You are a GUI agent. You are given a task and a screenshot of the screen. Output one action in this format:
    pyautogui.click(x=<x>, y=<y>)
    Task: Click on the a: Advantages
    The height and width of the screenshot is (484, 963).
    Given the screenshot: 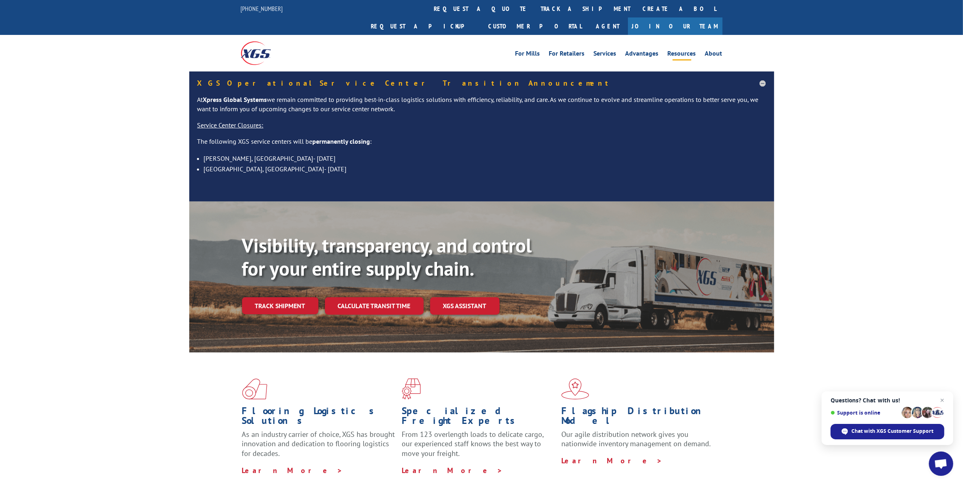 What is the action you would take?
    pyautogui.click(x=642, y=55)
    